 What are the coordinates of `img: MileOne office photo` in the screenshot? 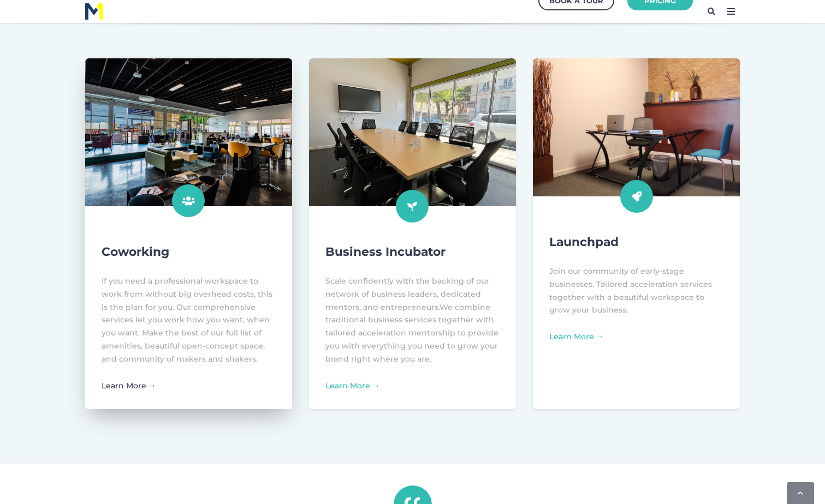 It's located at (636, 127).